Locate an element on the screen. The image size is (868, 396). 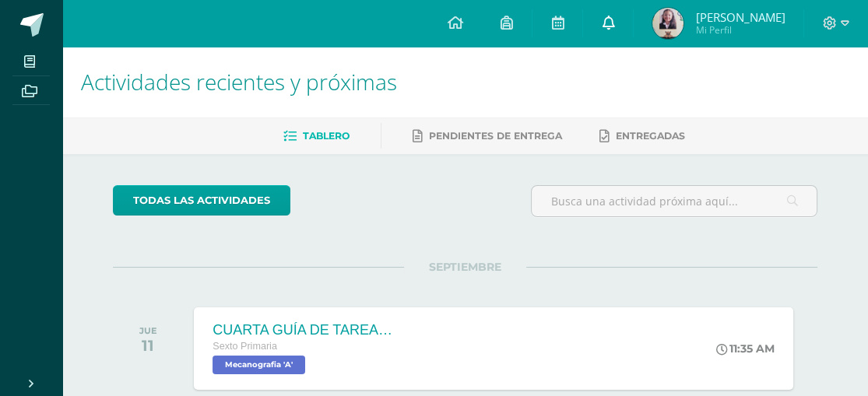
div: 11 is located at coordinates (148, 346).